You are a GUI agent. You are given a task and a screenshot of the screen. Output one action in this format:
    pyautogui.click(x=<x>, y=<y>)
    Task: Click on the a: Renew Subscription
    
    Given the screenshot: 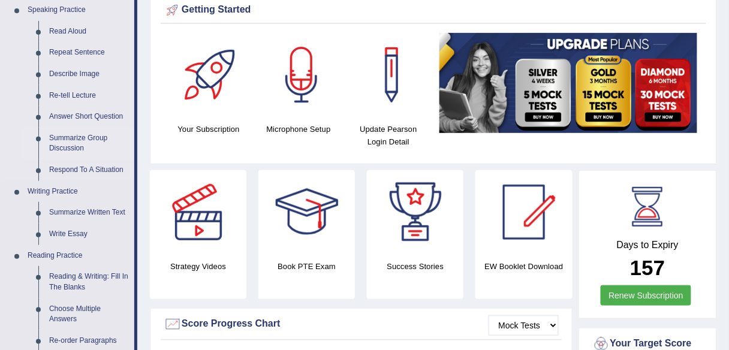 What is the action you would take?
    pyautogui.click(x=646, y=296)
    